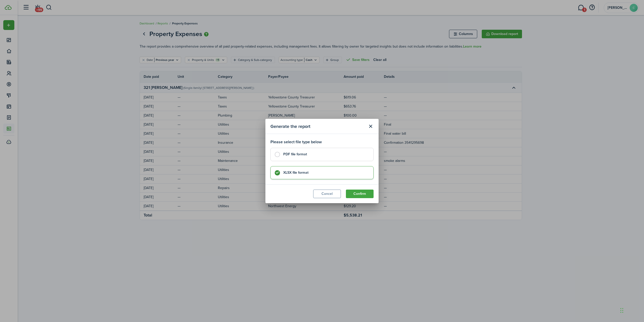 The image size is (644, 322). I want to click on button: Cancel, so click(327, 194).